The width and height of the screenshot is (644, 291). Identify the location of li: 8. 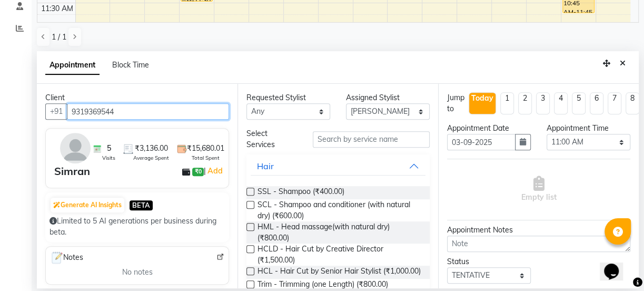
(632, 103).